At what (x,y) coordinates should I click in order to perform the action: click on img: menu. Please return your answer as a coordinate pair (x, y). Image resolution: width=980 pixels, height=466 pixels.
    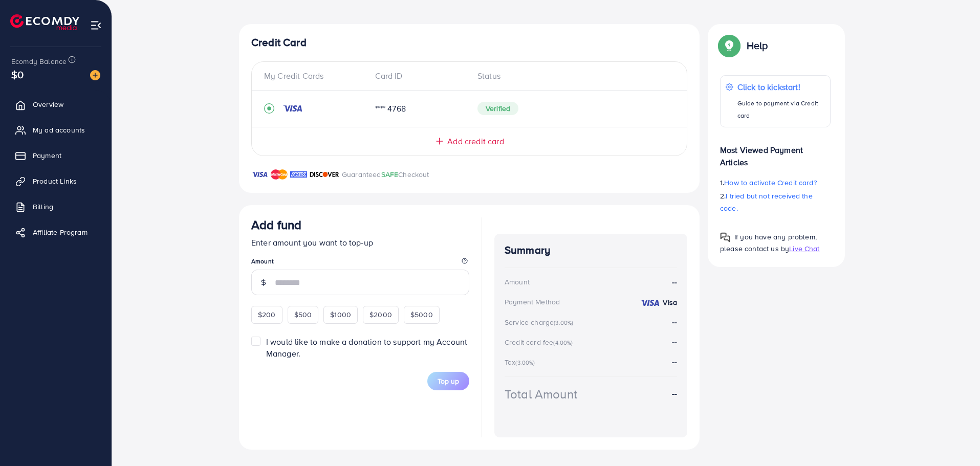
    Looking at the image, I should click on (96, 25).